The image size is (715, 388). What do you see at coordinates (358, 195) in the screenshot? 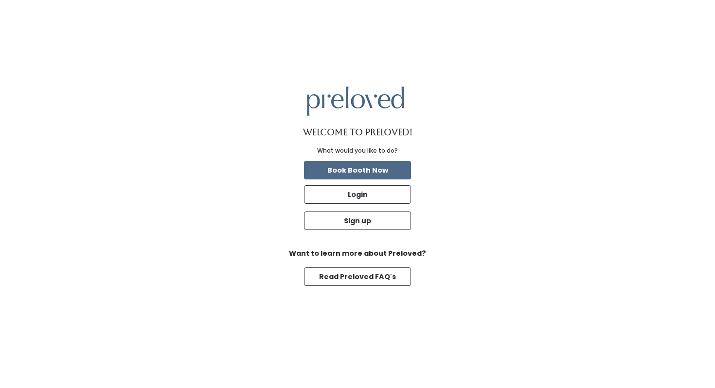
I see `button: Login` at bounding box center [358, 195].